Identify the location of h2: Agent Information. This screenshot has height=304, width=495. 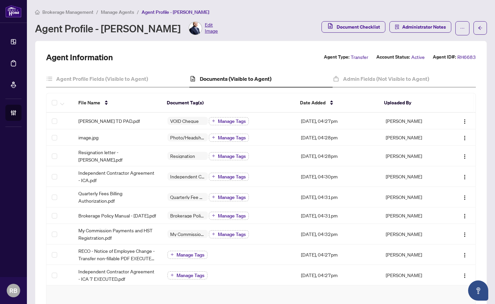
(79, 57).